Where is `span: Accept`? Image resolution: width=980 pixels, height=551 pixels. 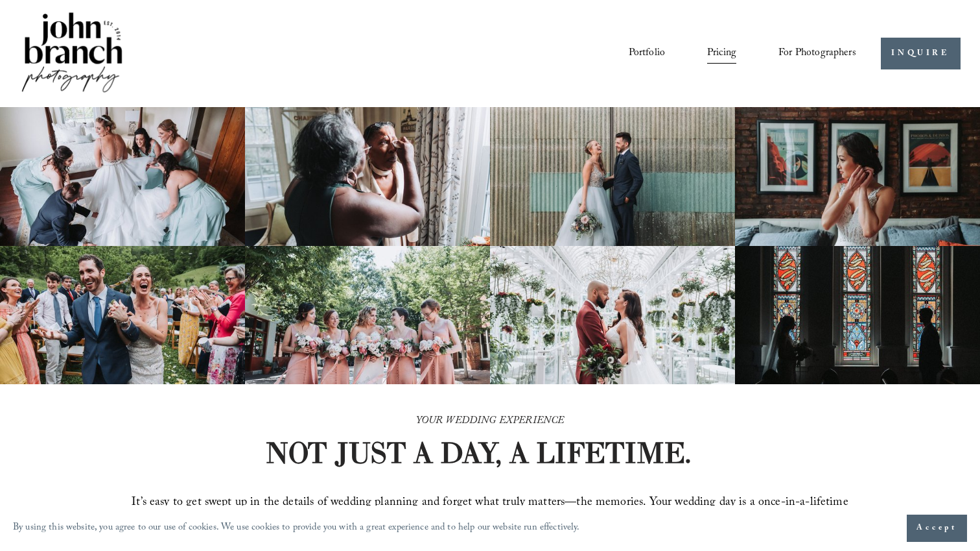
span: Accept is located at coordinates (937, 527).